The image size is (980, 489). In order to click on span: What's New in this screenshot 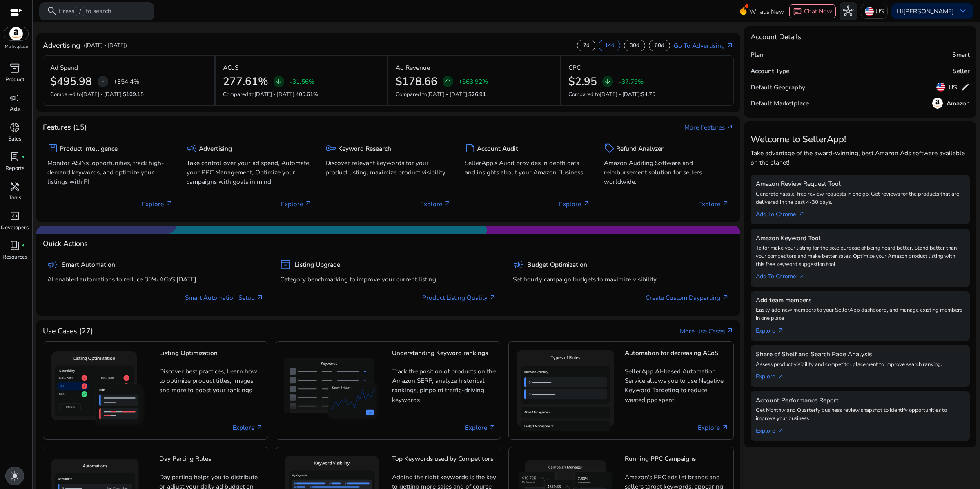, I will do `click(767, 12)`.